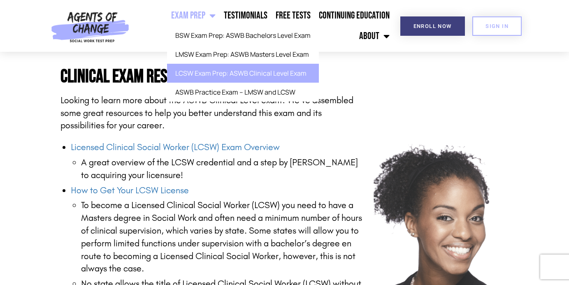 This screenshot has width=569, height=285. I want to click on ul: Exam Prep, so click(243, 64).